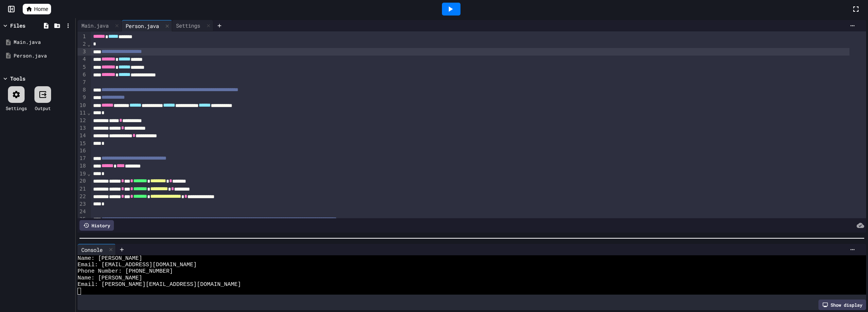 This screenshot has width=868, height=312. I want to click on div: 22, so click(82, 197).